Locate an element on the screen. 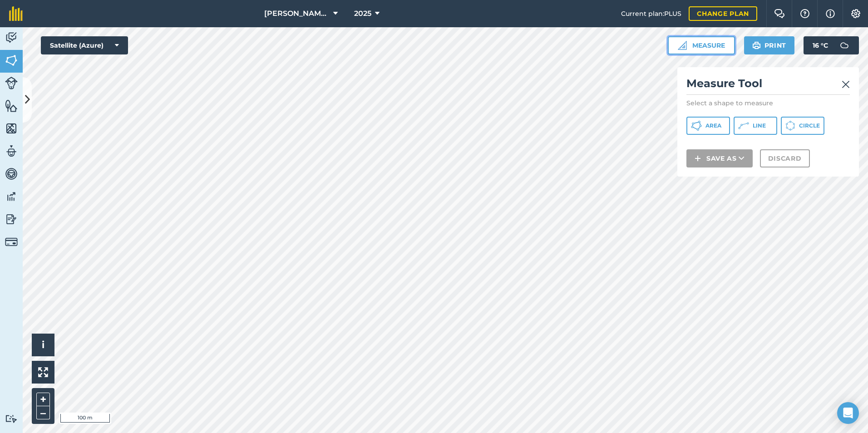 Image resolution: width=868 pixels, height=433 pixels. p: Select a shape to measure is located at coordinates (768, 103).